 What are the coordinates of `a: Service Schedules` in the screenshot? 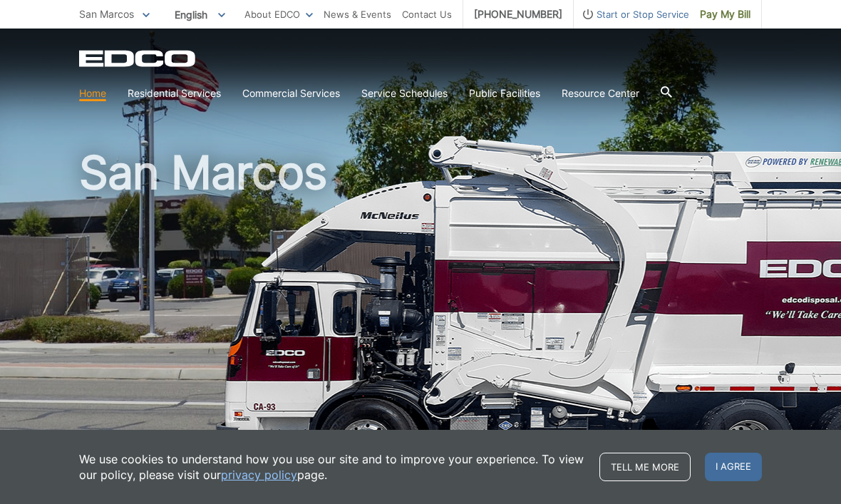 It's located at (404, 93).